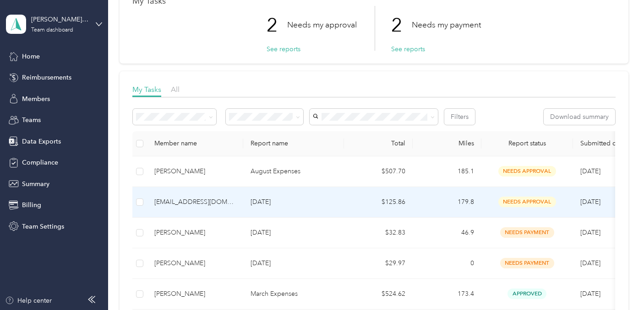 The height and width of the screenshot is (310, 644). What do you see at coordinates (293, 172) in the screenshot?
I see `p: August Expenses` at bounding box center [293, 172].